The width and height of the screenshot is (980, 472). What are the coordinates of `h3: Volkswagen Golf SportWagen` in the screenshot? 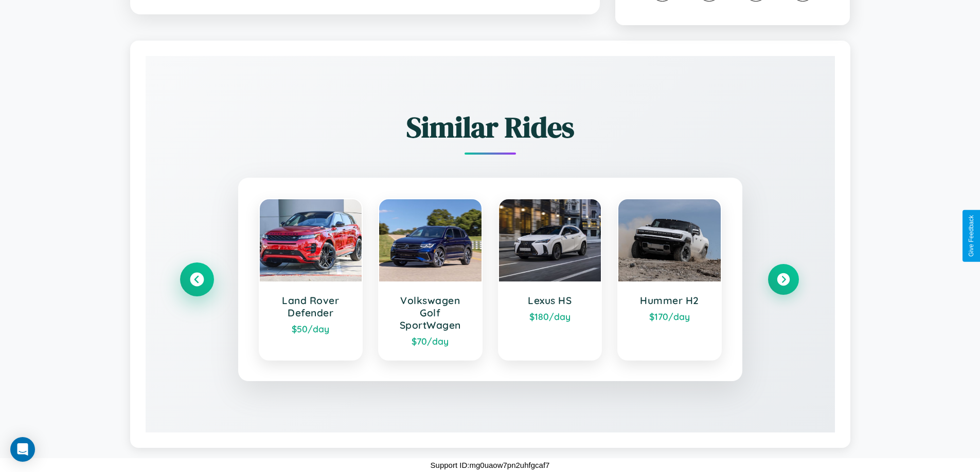 It's located at (430, 313).